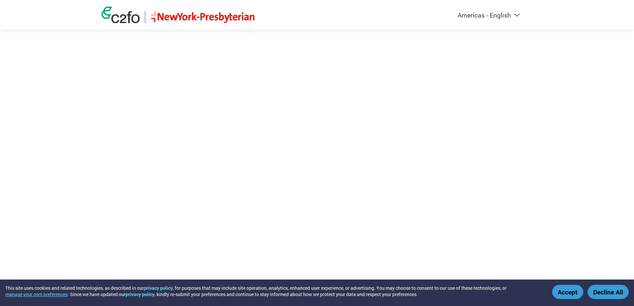 This screenshot has height=306, width=634. I want to click on button: manage your own preferences, so click(36, 294).